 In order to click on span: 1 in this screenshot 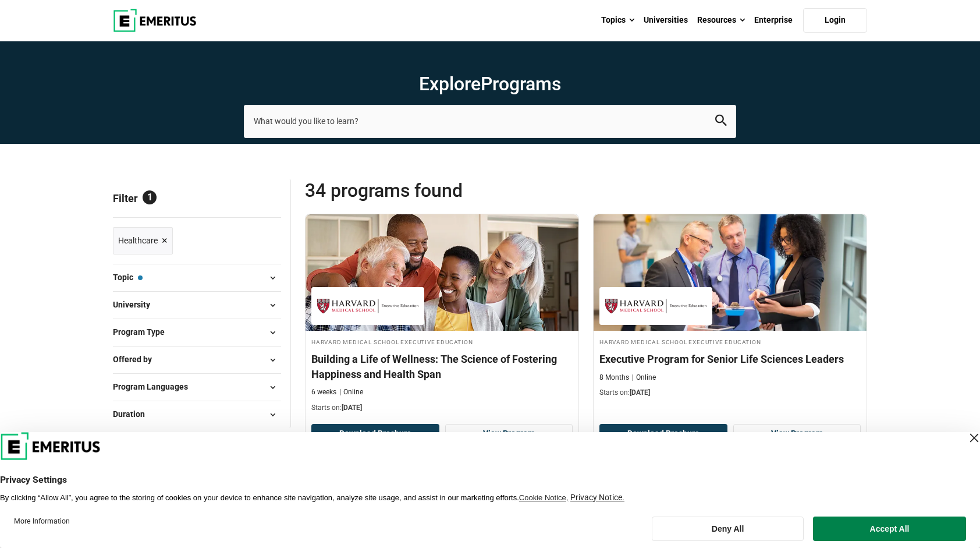, I will do `click(149, 197)`.